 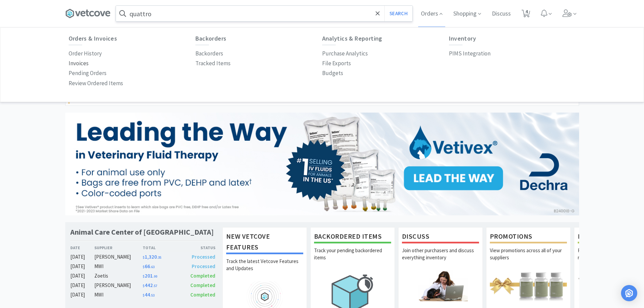 I want to click on span: . 00, so click(x=155, y=276).